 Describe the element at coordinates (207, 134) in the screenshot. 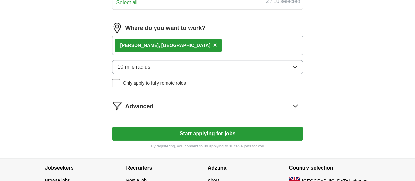

I see `button: Start applying for jobs` at that location.